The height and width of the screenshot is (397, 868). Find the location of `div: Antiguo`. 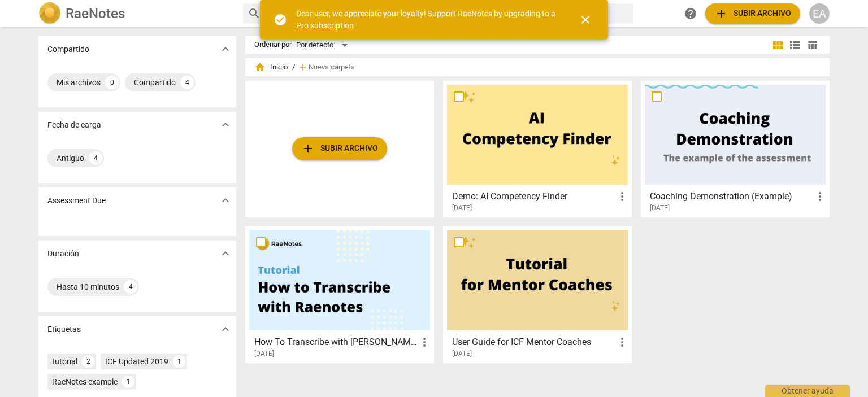

div: Antiguo is located at coordinates (70, 158).